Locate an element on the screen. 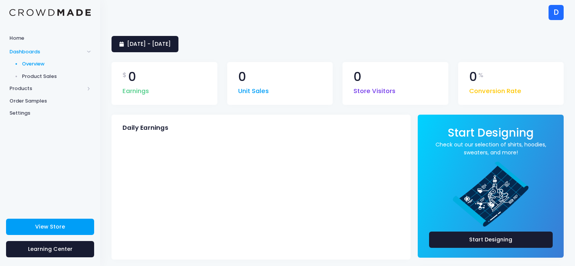 The image size is (575, 266). img: Logo is located at coordinates (50, 12).